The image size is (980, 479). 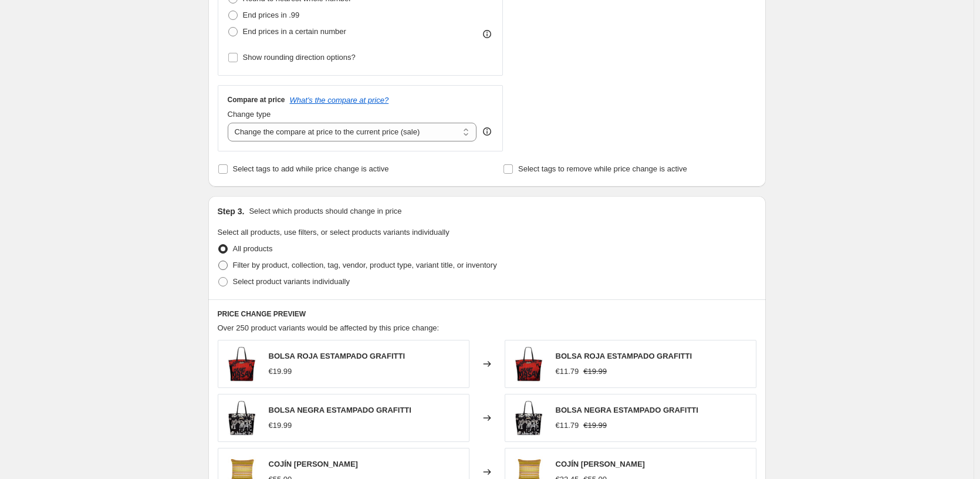 What do you see at coordinates (253, 248) in the screenshot?
I see `span: All products` at bounding box center [253, 248].